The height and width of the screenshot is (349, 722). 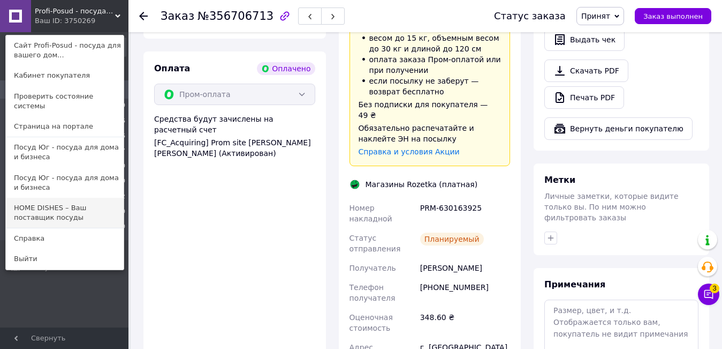 What do you see at coordinates (430, 86) in the screenshot?
I see `li: если посылку не заберут — возврат бесплатно` at bounding box center [430, 86].